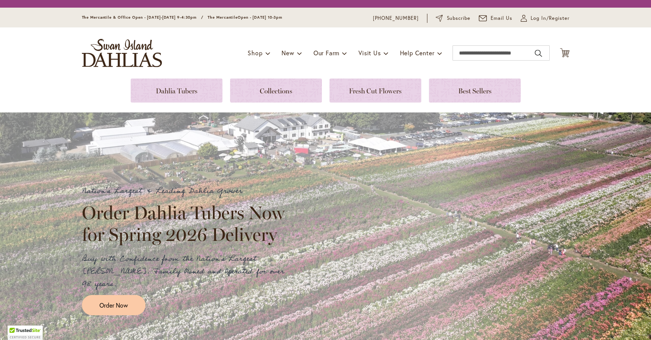 The height and width of the screenshot is (340, 651). Describe the element at coordinates (545, 18) in the screenshot. I see `a: Log In/Register` at that location.